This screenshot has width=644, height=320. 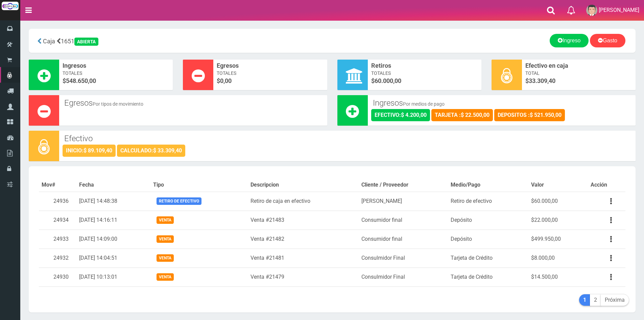 I want to click on a: Ingreso, so click(x=569, y=41).